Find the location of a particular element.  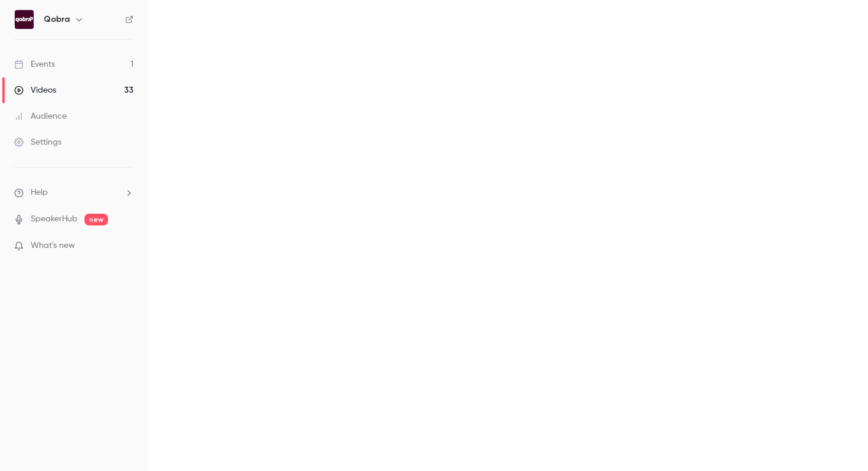

div: Audience is located at coordinates (40, 116).